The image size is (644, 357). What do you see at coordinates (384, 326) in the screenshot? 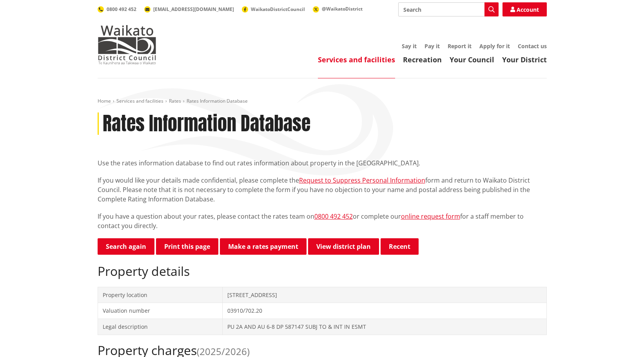
I see `td: PU 2A AND AU 6-8 DP 587147 SUBJ TO & INT IN ESMT` at bounding box center [384, 326].